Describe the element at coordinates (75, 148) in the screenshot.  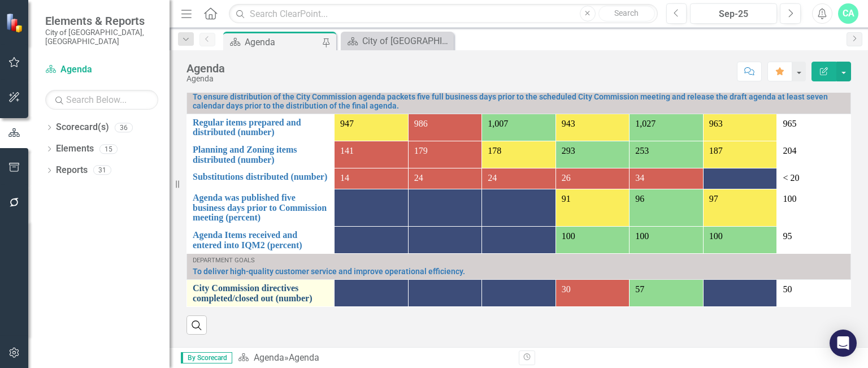
I see `a: Elements` at that location.